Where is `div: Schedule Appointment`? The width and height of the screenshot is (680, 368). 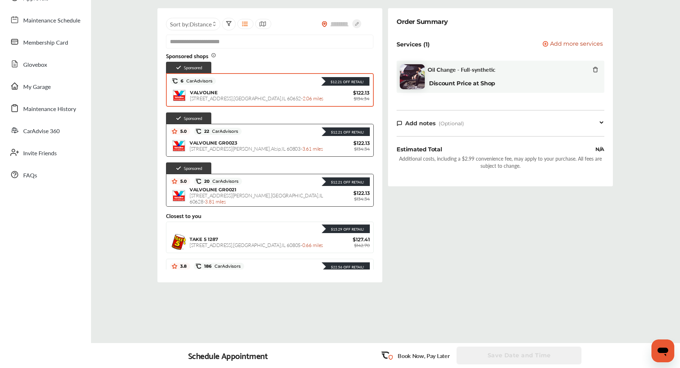
div: Schedule Appointment is located at coordinates (228, 356).